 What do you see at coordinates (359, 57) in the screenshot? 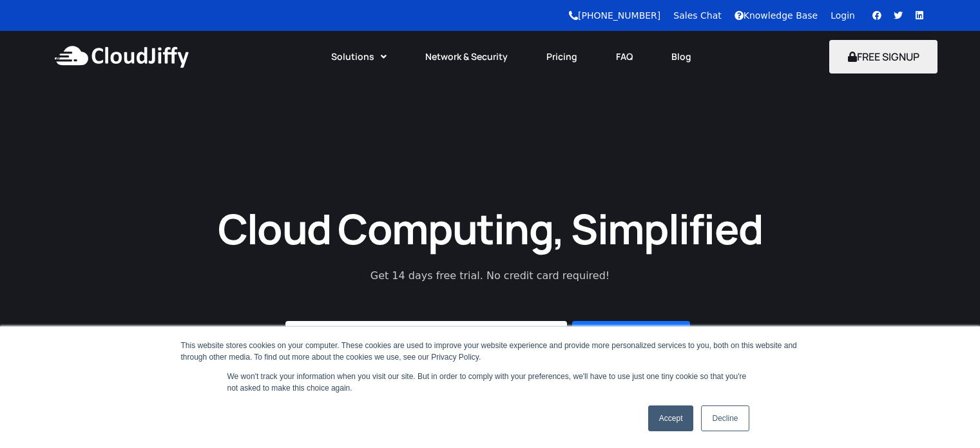
I see `a: Solutions` at bounding box center [359, 57].